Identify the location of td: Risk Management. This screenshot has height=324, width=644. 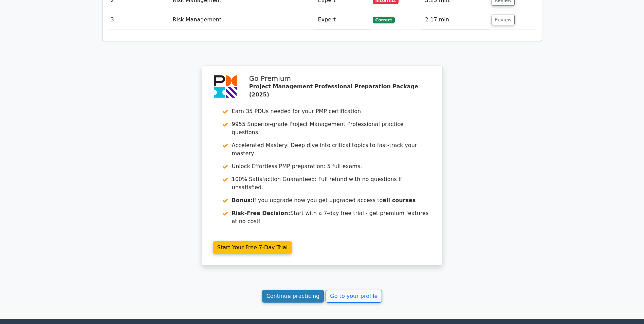
(242, 19).